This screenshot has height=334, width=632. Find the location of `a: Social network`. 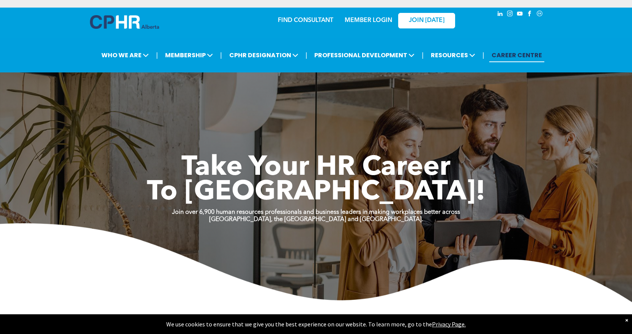

a: Social network is located at coordinates (540, 14).